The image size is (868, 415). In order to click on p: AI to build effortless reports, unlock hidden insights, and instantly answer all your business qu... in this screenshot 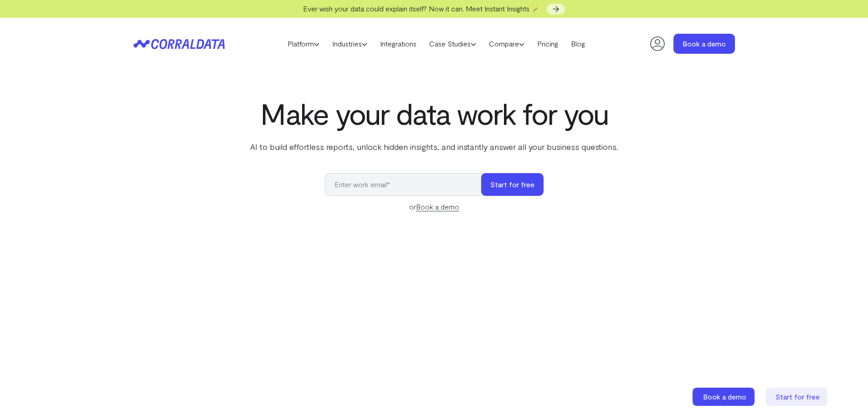, I will do `click(434, 147)`.